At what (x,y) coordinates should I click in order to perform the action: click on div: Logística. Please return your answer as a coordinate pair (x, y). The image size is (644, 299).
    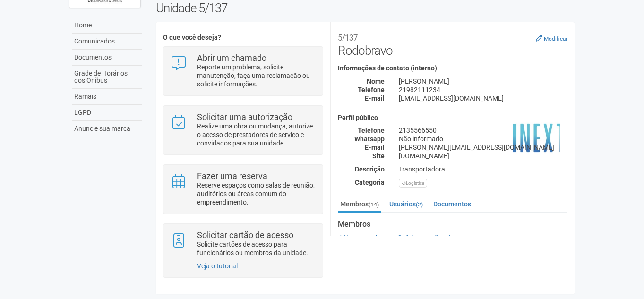
    Looking at the image, I should click on (414, 183).